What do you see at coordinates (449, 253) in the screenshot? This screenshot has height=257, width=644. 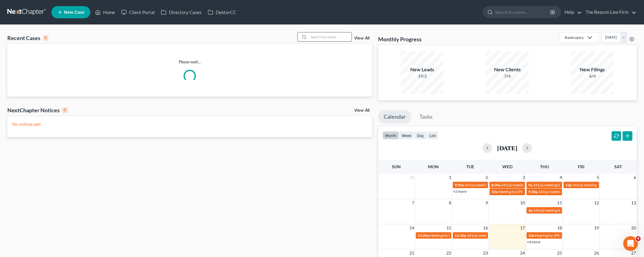 I see `span: 22` at bounding box center [449, 253].